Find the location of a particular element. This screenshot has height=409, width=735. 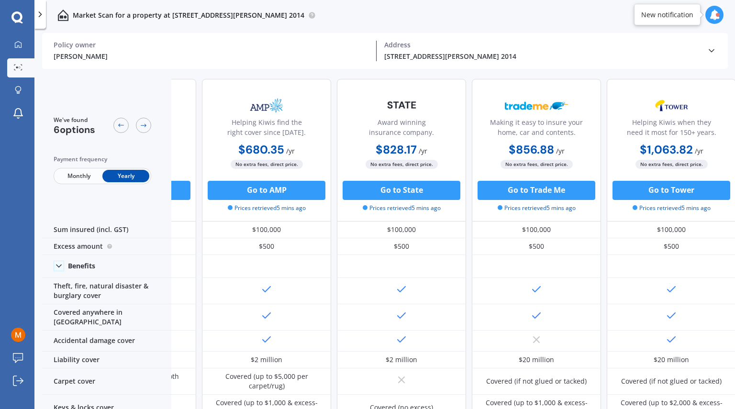

div: Address is located at coordinates (542, 45).